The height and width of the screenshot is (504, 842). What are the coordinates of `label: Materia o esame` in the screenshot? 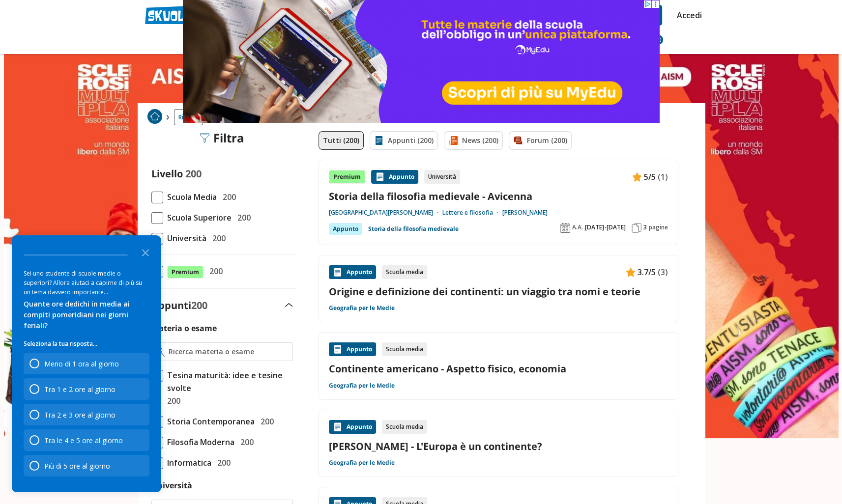 It's located at (184, 328).